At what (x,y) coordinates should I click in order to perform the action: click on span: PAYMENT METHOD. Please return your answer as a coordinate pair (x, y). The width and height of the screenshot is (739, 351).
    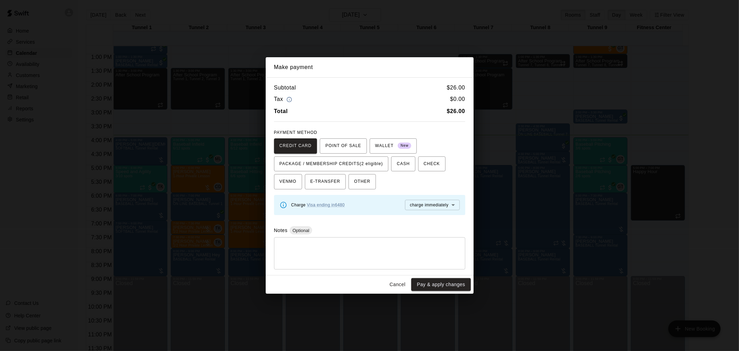
    Looking at the image, I should click on (296, 132).